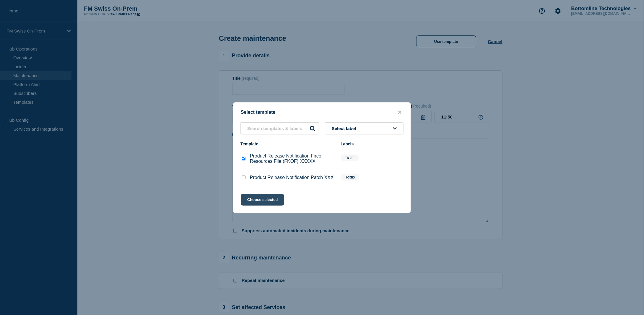 The width and height of the screenshot is (644, 315). Describe the element at coordinates (262, 200) in the screenshot. I see `button: Choose selected` at that location.